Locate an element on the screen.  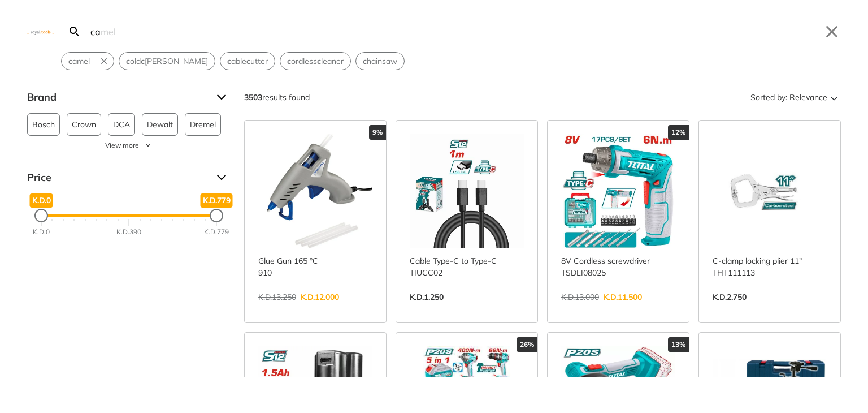
span: Dewalt is located at coordinates (160, 124).